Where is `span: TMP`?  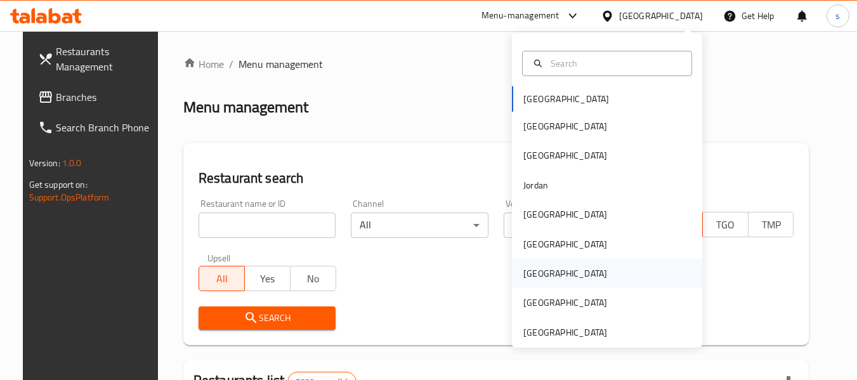
span: TMP is located at coordinates (771, 224).